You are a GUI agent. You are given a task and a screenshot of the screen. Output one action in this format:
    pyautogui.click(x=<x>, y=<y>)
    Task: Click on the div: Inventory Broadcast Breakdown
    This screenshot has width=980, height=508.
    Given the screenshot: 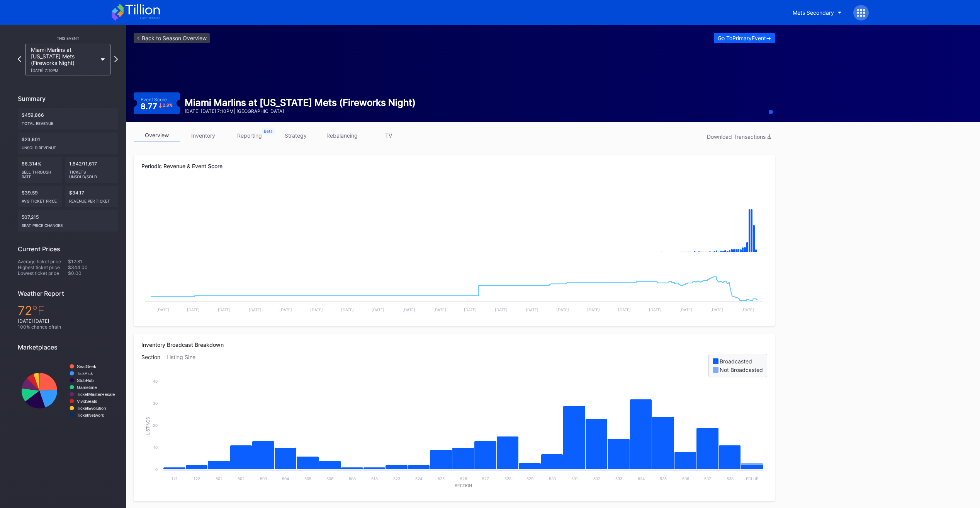 What is the action you would take?
    pyautogui.click(x=455, y=344)
    